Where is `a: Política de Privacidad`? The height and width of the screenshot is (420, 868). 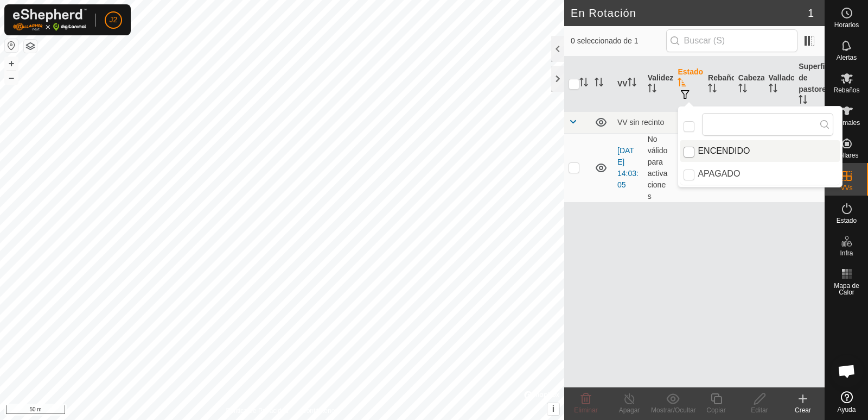 a: Política de Privacidad is located at coordinates (257, 410).